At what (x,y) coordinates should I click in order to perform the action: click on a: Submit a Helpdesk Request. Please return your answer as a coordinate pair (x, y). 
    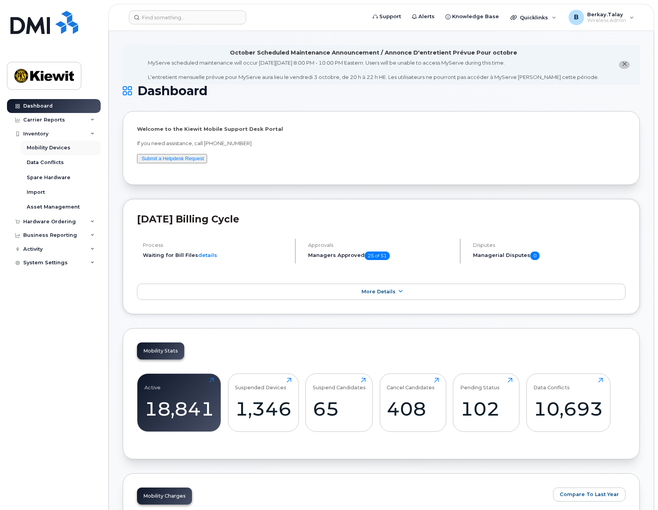
    Looking at the image, I should click on (173, 158).